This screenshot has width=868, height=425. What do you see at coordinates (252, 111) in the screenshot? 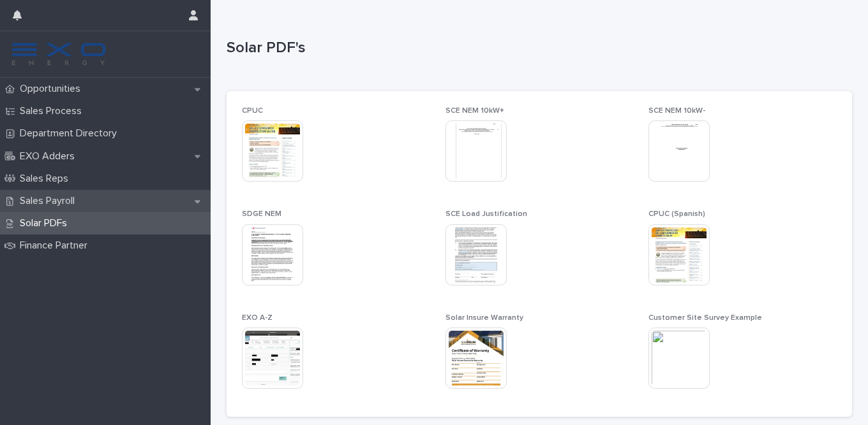
I see `span: CPUC` at bounding box center [252, 111].